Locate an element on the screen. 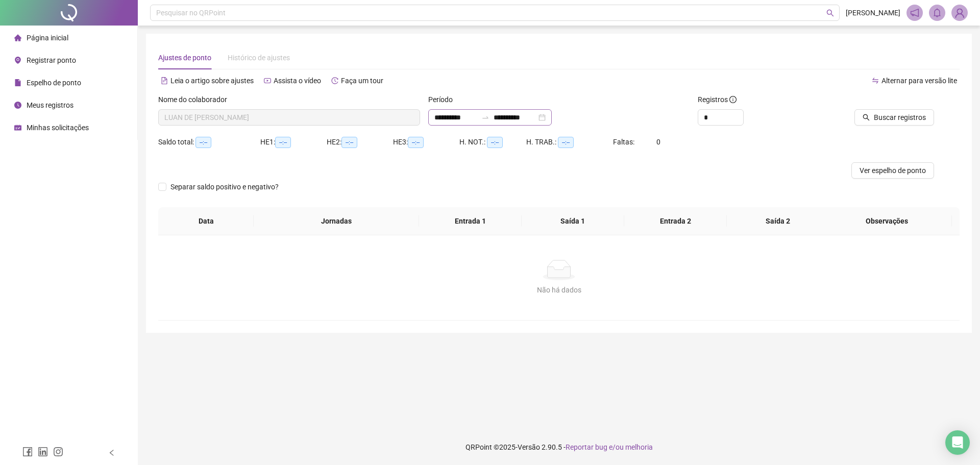  span: Leia o artigo sobre ajustes is located at coordinates (212, 80).